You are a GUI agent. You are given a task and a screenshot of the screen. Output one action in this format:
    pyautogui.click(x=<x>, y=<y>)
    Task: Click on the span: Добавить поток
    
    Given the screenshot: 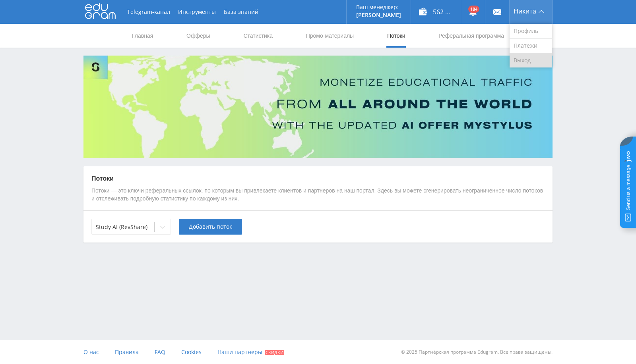 What is the action you would take?
    pyautogui.click(x=210, y=227)
    